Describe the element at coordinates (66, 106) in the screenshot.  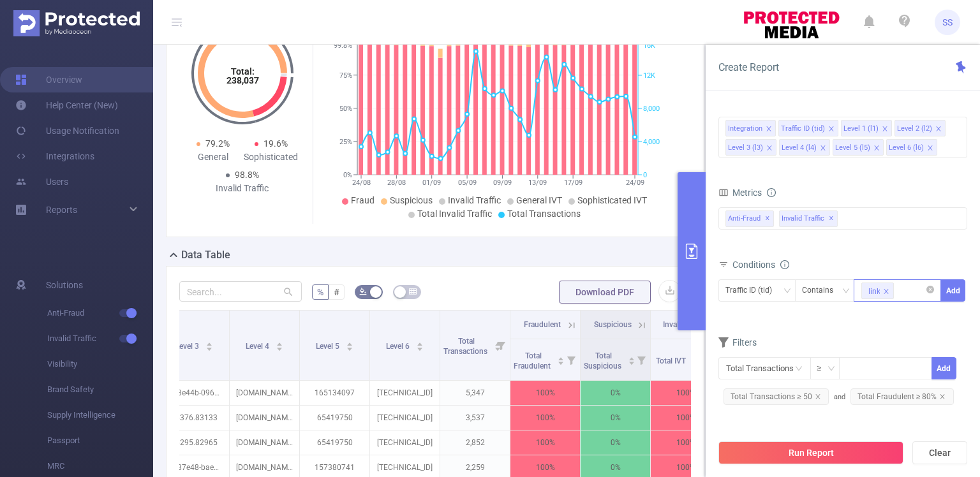
I see `a: Help Center (New)` at that location.